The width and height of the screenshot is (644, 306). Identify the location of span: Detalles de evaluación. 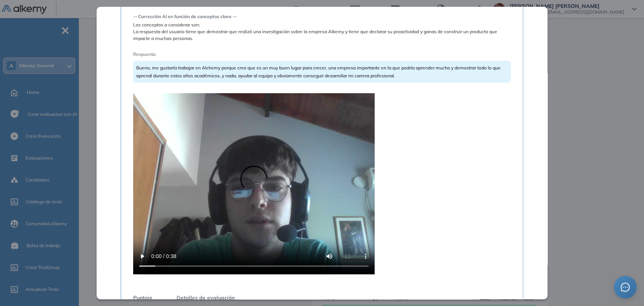
(205, 298).